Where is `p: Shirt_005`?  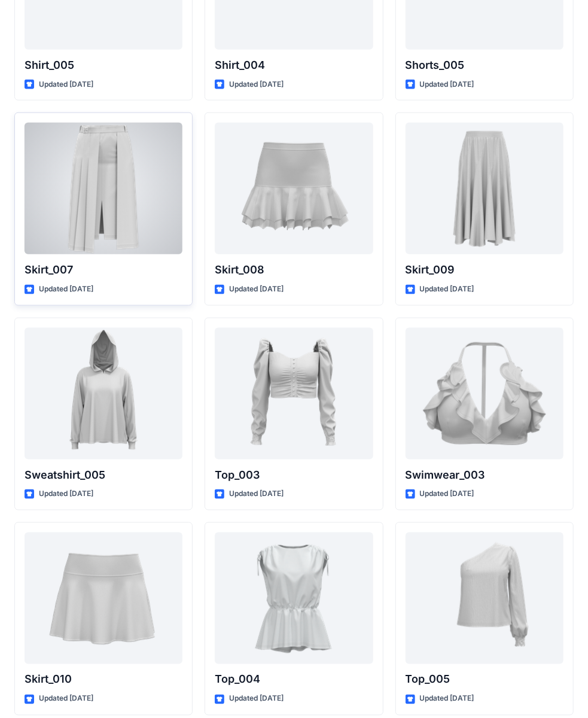 p: Shirt_005 is located at coordinates (104, 66).